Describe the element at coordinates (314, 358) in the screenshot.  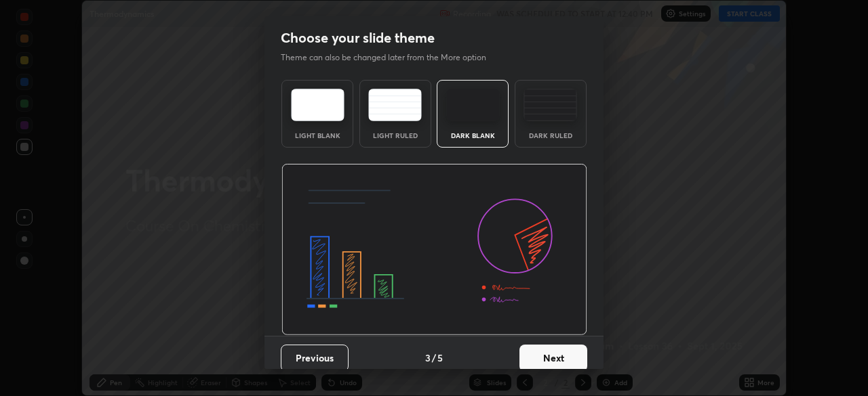
I see `button: Previous` at that location.